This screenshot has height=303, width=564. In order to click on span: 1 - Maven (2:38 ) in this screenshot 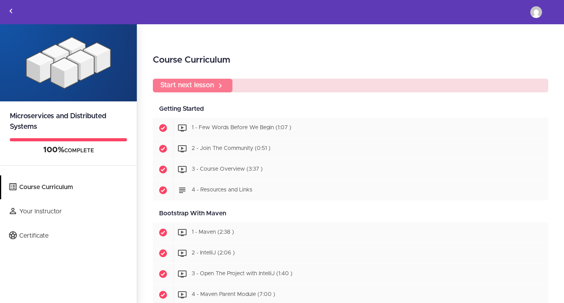, I will do `click(213, 233)`.